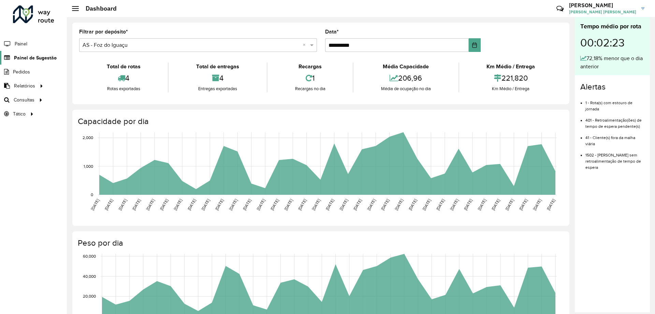 The height and width of the screenshot is (314, 655). Describe the element at coordinates (560, 9) in the screenshot. I see `a: Contato Rápido` at that location.